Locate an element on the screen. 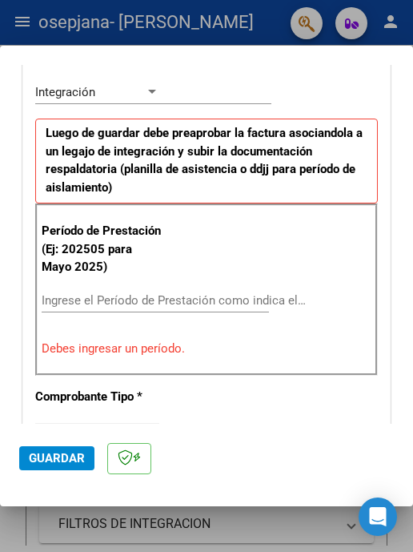 This screenshot has height=552, width=413. span: Integración is located at coordinates (65, 92).